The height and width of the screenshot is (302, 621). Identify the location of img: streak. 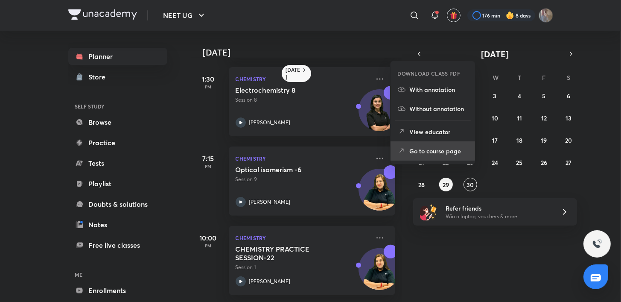
(510, 15).